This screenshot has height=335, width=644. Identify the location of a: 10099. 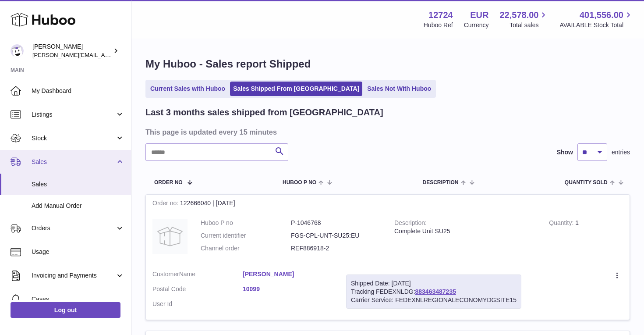
(288, 289).